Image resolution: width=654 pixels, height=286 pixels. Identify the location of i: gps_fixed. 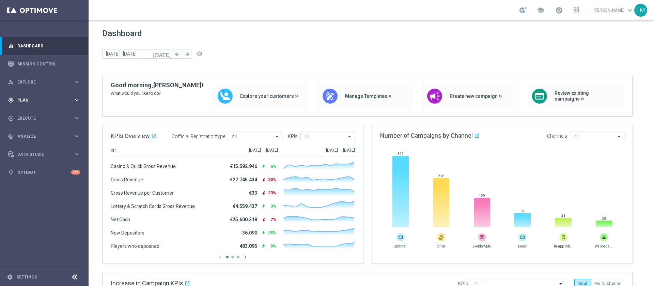
(11, 100).